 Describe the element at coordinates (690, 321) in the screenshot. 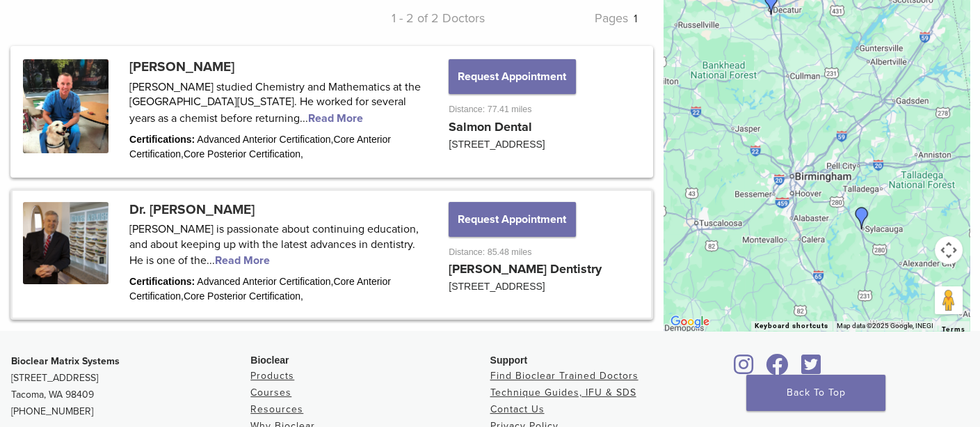

I see `a: Open this area in Google Maps (opens a new window)` at that location.